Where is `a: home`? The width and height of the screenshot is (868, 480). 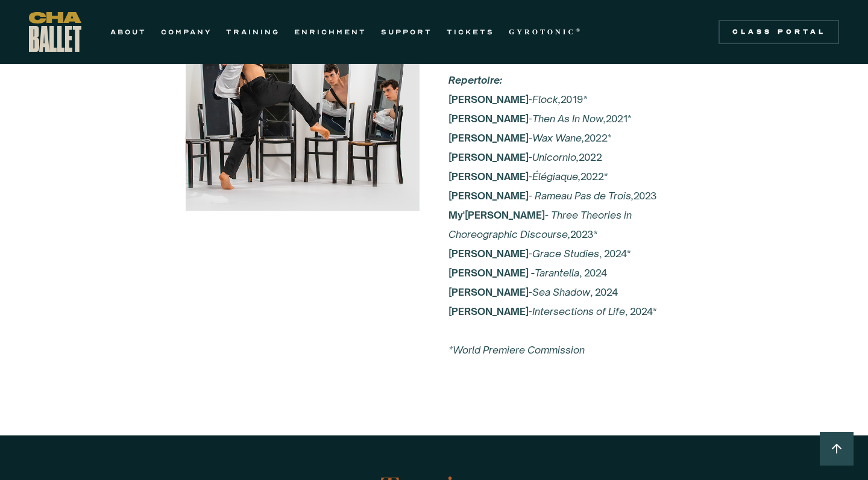
a: home is located at coordinates (55, 32).